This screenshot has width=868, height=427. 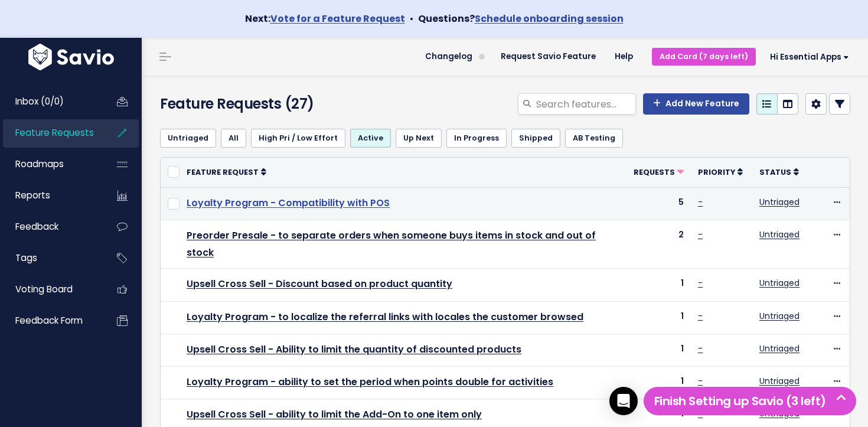 I want to click on a: Inbox (0/0), so click(x=50, y=102).